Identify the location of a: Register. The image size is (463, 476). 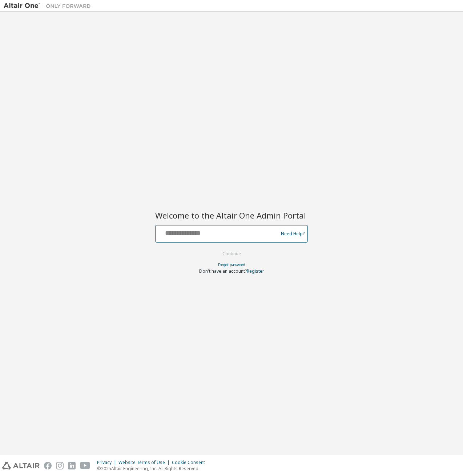
(256, 271).